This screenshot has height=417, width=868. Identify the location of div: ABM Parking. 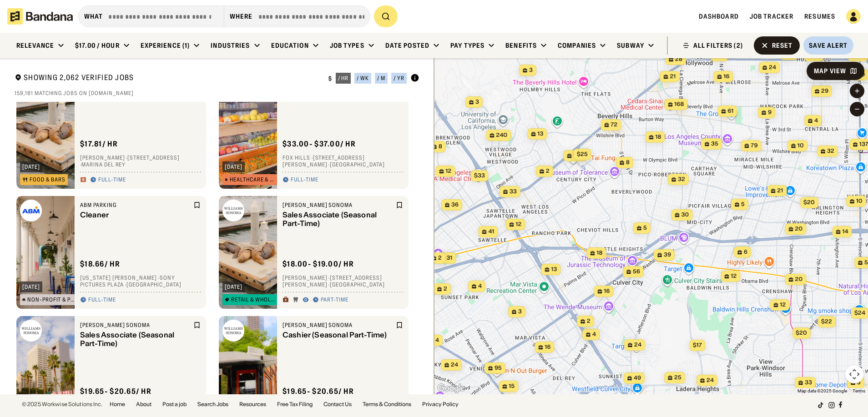
(136, 205).